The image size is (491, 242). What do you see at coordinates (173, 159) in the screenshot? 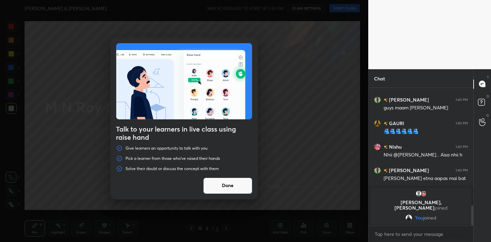
I see `p: Pick a learner from those who've raised their hands` at bounding box center [173, 159].